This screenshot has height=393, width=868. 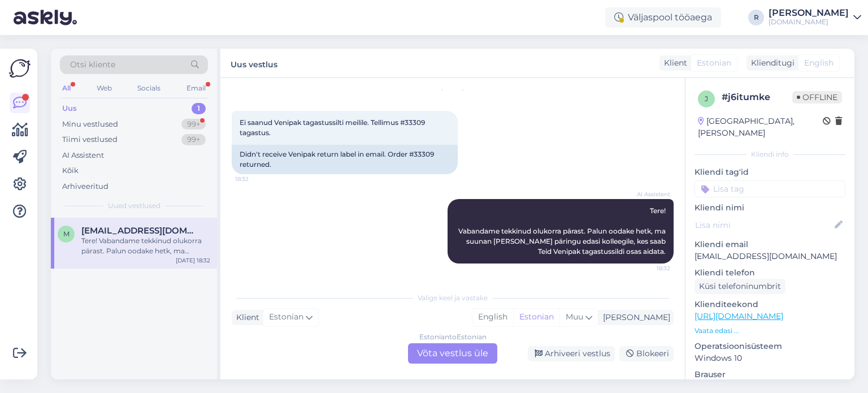 I want to click on span: Ei saanud Venipak tagastussilti meilile. Tellimus #33309 tagastus., so click(x=333, y=127).